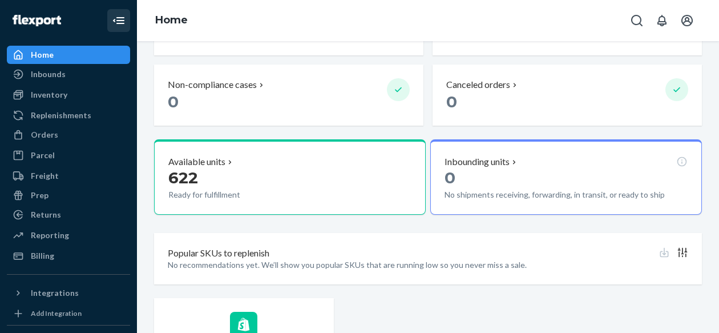 The width and height of the screenshot is (719, 333). Describe the element at coordinates (68, 115) in the screenshot. I see `a: Replenishments` at that location.